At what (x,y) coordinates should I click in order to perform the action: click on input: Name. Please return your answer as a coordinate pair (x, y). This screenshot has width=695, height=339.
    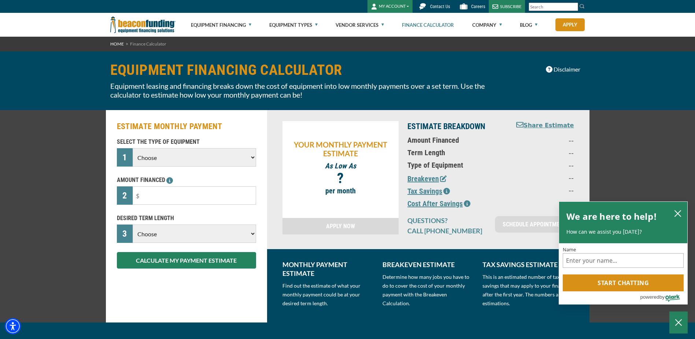
    Looking at the image, I should click on (623, 260).